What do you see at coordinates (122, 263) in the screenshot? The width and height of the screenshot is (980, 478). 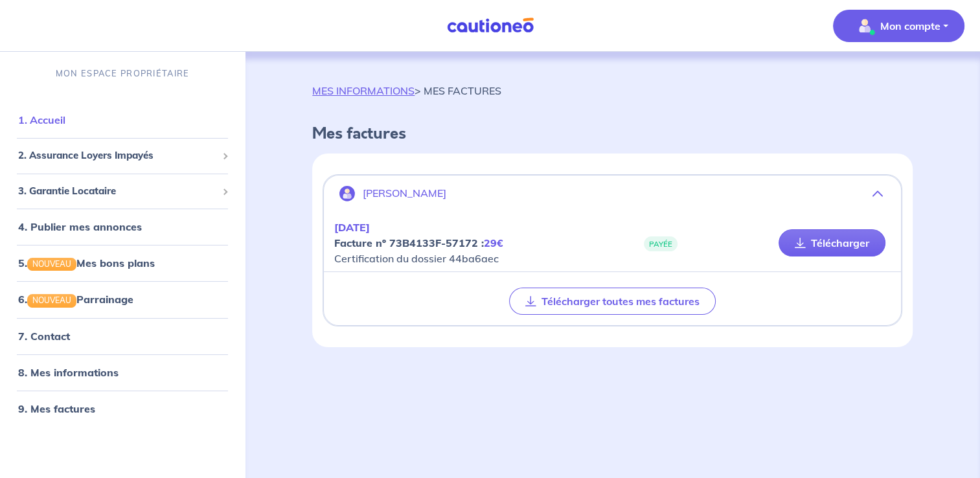 I see `div: 5.NOUVEAUMes bons plans` at bounding box center [122, 263].